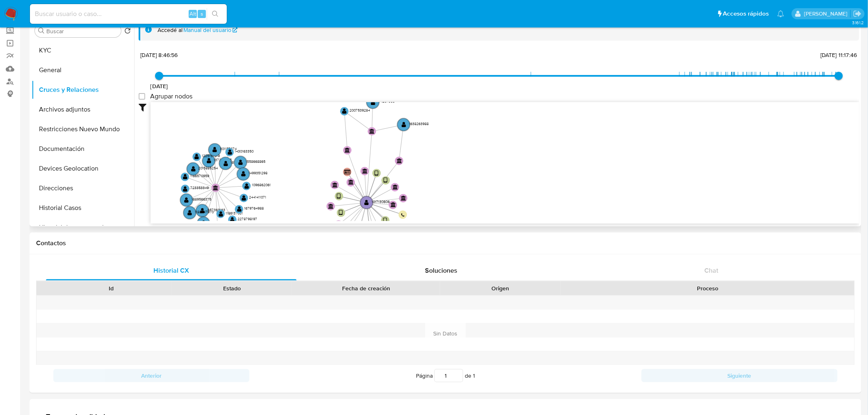  Describe the element at coordinates (151, 375) in the screenshot. I see `button: Anterior` at that location.